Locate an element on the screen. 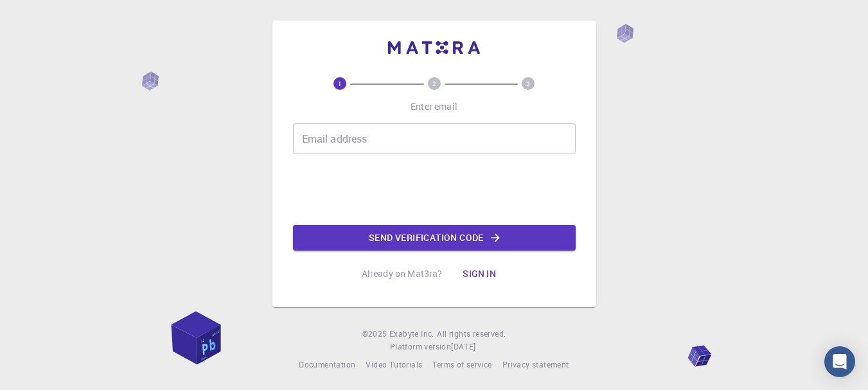  span: © 2025 is located at coordinates (376, 334).